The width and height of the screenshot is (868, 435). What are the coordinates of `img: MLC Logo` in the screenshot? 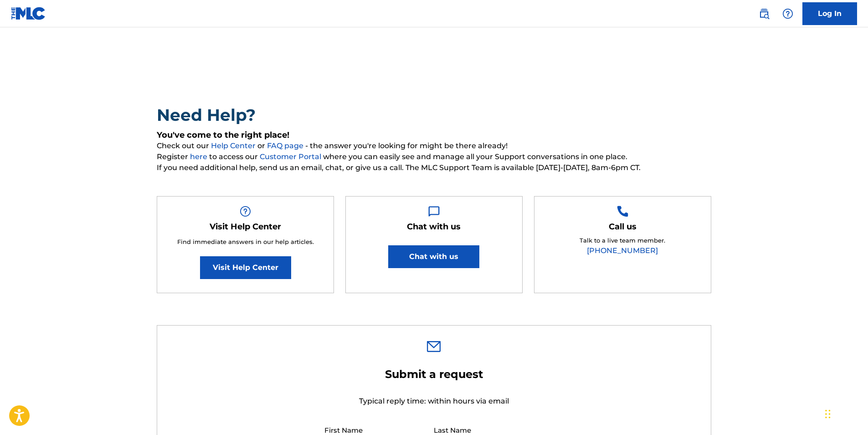 It's located at (28, 13).